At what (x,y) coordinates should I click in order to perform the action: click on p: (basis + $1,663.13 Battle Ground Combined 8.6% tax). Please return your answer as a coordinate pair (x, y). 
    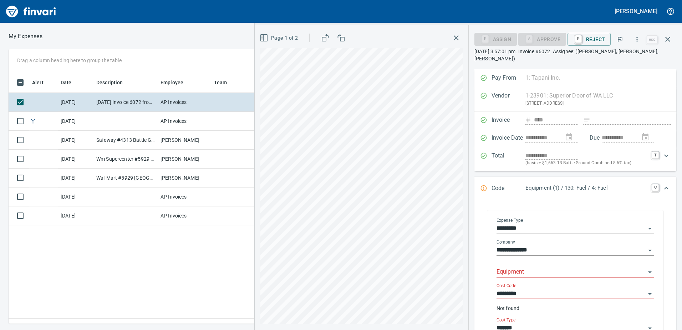
    Looking at the image, I should click on (586, 163).